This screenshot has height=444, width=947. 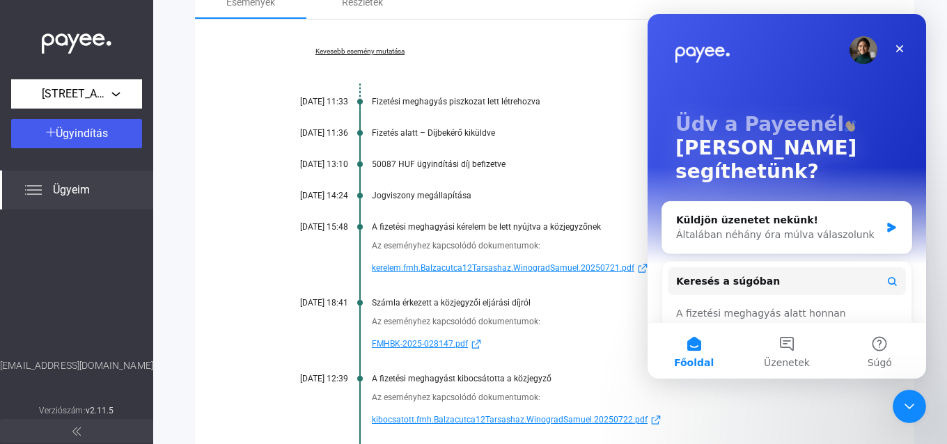 What do you see at coordinates (77, 40) in the screenshot?
I see `img: white-payee-white-dot.svg` at bounding box center [77, 40].